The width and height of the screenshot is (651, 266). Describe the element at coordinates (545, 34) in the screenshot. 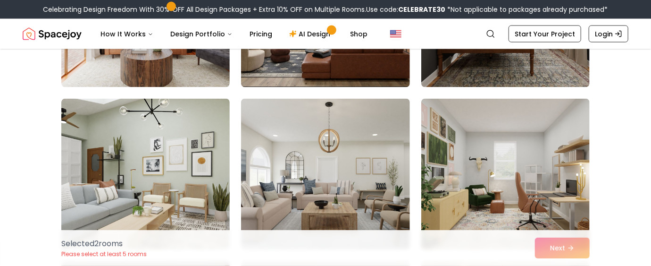

I see `a: Start Your Project` at that location.